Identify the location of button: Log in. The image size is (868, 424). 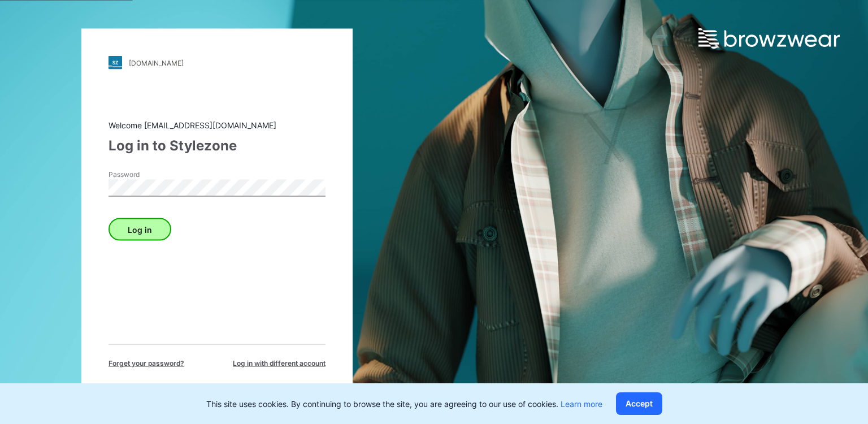
(140, 230).